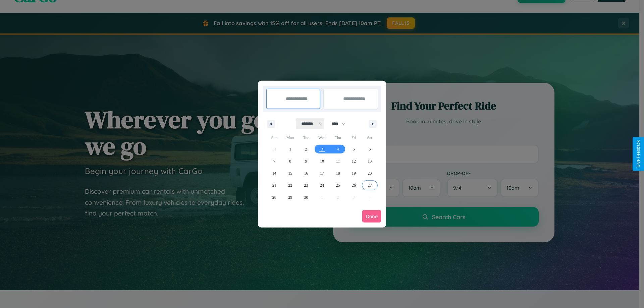  Describe the element at coordinates (354, 138) in the screenshot. I see `span: Fri` at that location.